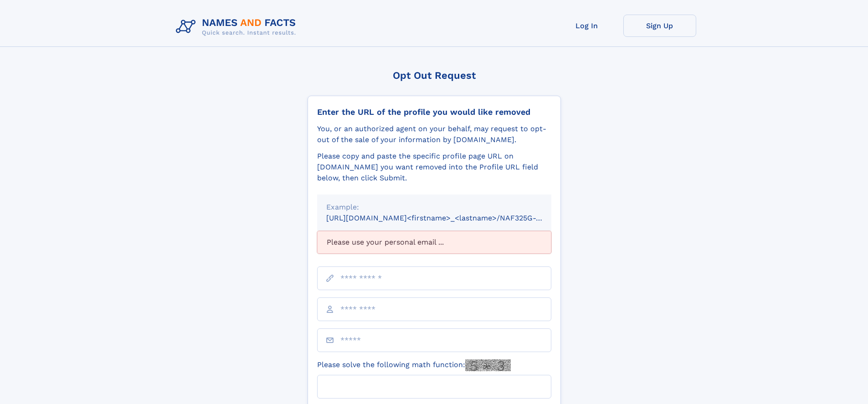  Describe the element at coordinates (414, 365) in the screenshot. I see `label: Please solve the following math function:` at that location.